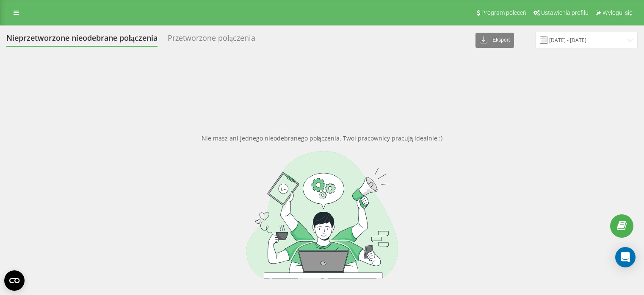 The height and width of the screenshot is (295, 644). What do you see at coordinates (494, 40) in the screenshot?
I see `button: Eksport` at bounding box center [494, 40].